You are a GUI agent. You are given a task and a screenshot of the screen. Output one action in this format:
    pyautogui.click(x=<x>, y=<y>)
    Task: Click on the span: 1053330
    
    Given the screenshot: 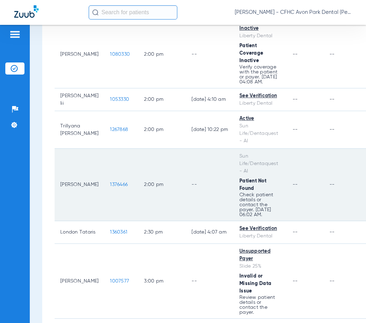 What is the action you would take?
    pyautogui.click(x=119, y=99)
    